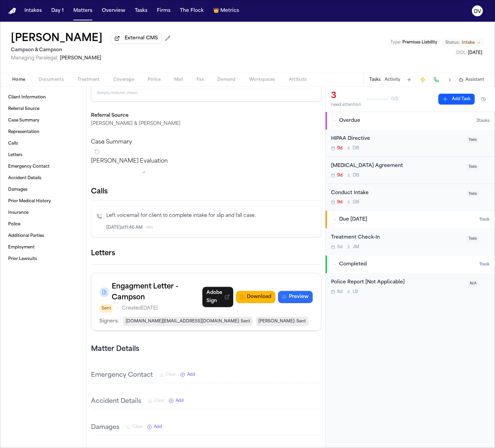 This screenshot has width=495, height=448. Describe the element at coordinates (179, 80) in the screenshot. I see `span: Mail` at that location.